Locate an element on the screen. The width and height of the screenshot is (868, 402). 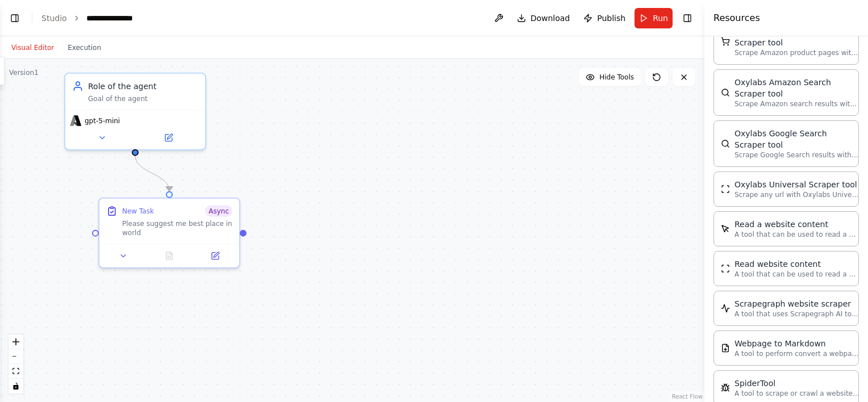
span: Run is located at coordinates (661, 18).